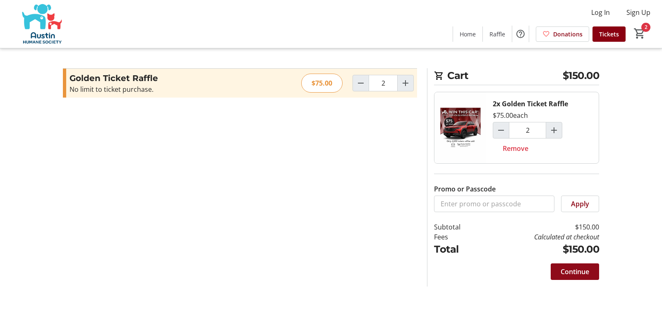  I want to click on span: Remove, so click(515, 149).